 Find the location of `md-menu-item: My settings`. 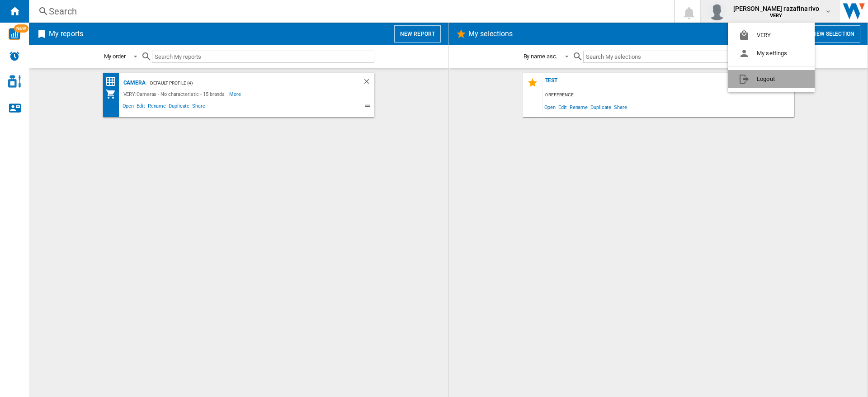

md-menu-item: My settings is located at coordinates (771, 54).